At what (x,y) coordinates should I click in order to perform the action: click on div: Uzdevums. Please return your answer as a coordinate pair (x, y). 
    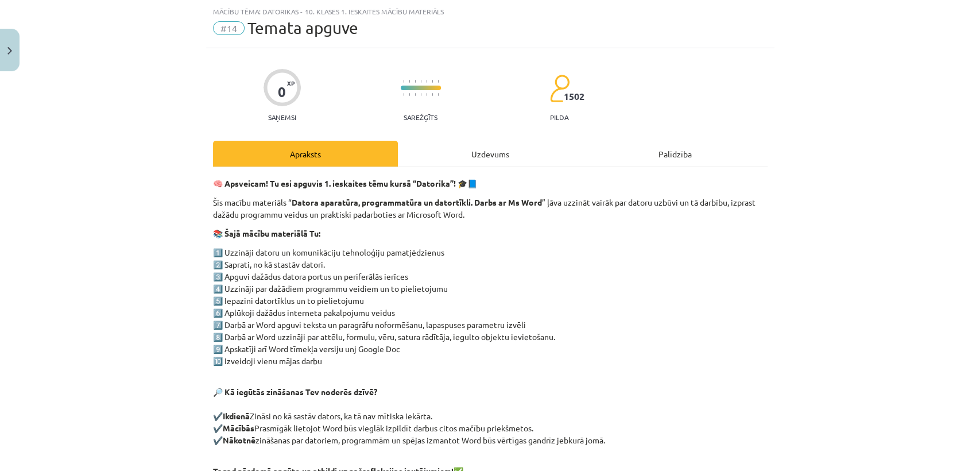
    Looking at the image, I should click on (491, 154).